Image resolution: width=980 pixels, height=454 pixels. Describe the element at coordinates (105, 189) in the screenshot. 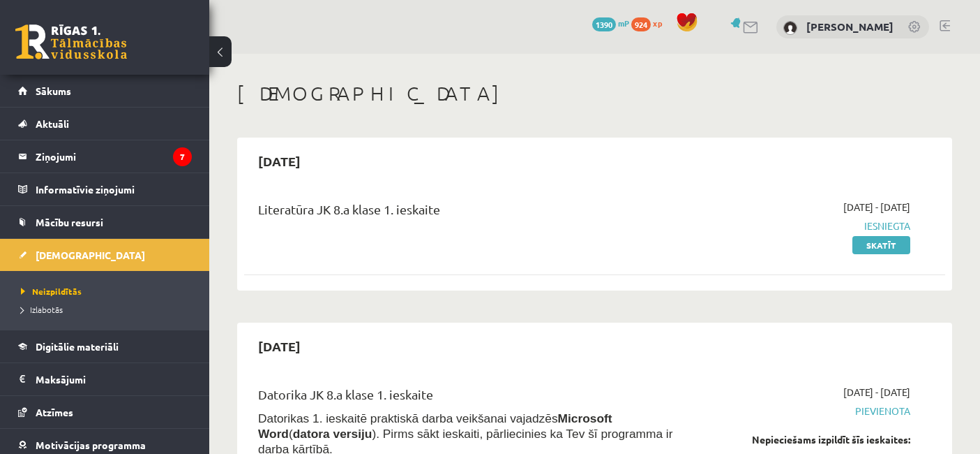

I see `a: Informatīvie ziņojumi` at that location.